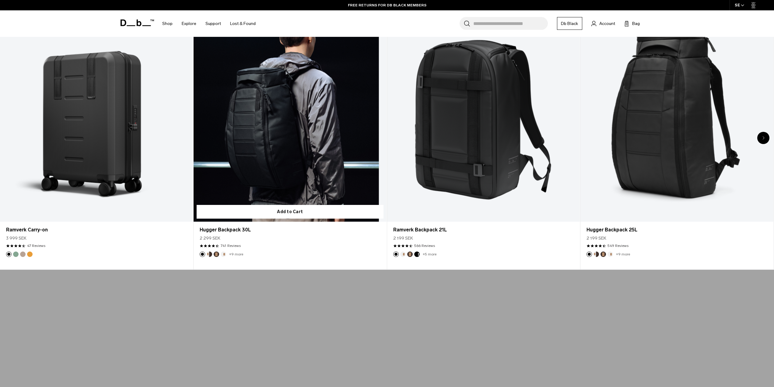 This screenshot has height=387, width=774. I want to click on div: 2 / 20, so click(291, 138).